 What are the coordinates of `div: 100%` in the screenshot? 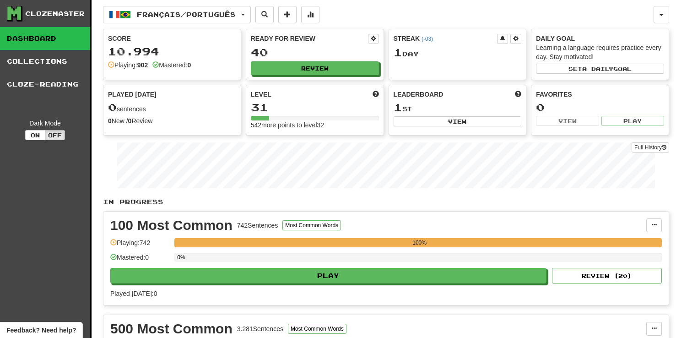 It's located at (419, 242).